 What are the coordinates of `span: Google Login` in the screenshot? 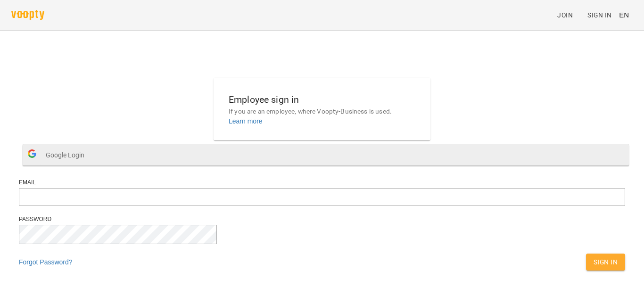 It's located at (67, 155).